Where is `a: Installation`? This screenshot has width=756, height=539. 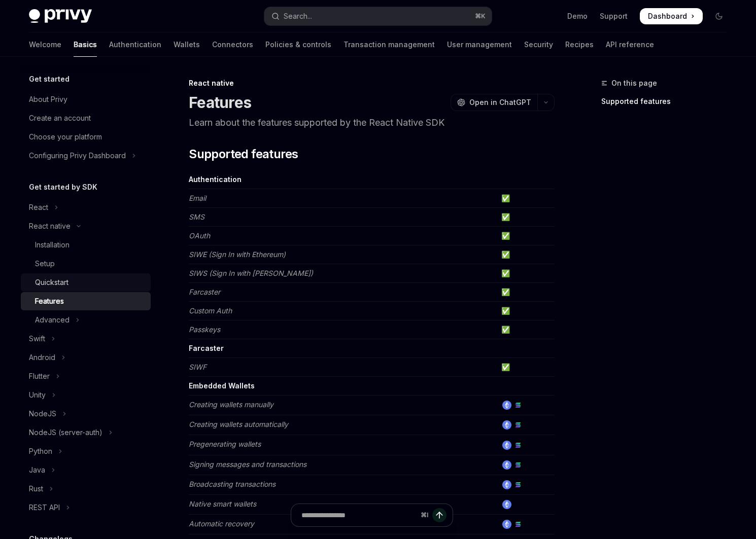 a: Installation is located at coordinates (86, 245).